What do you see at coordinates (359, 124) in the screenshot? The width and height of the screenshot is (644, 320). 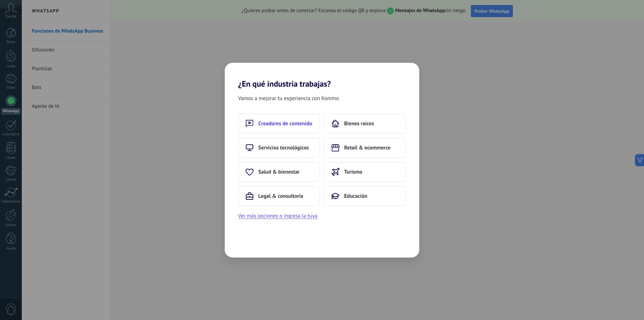 I see `span: Bienes raíces` at bounding box center [359, 124].